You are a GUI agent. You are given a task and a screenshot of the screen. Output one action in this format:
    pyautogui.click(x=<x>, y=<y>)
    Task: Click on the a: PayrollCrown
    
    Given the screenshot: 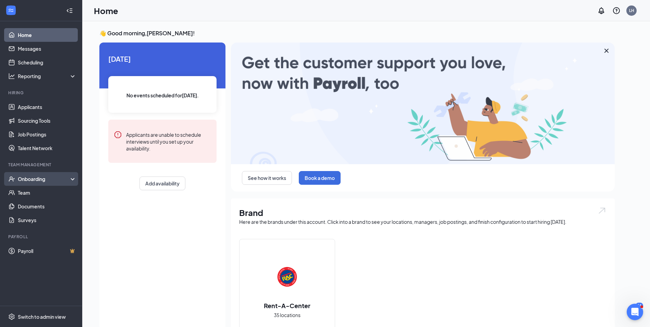 What is the action you would take?
    pyautogui.click(x=47, y=251)
    